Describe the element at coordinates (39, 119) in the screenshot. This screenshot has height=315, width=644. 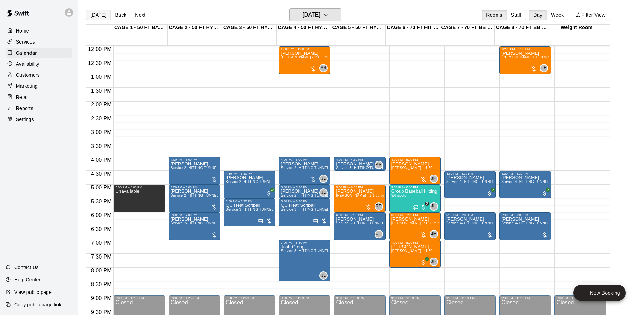
I see `a: Settings` at that location.